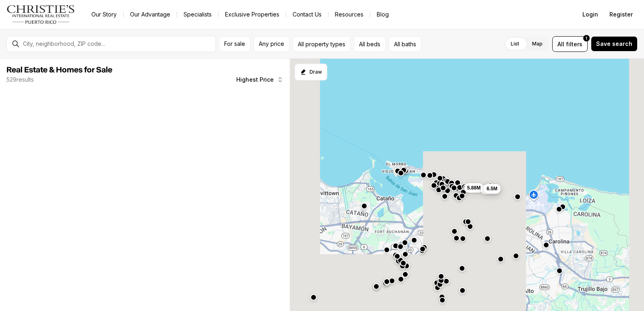  I want to click on button: 6.5M, so click(491, 189).